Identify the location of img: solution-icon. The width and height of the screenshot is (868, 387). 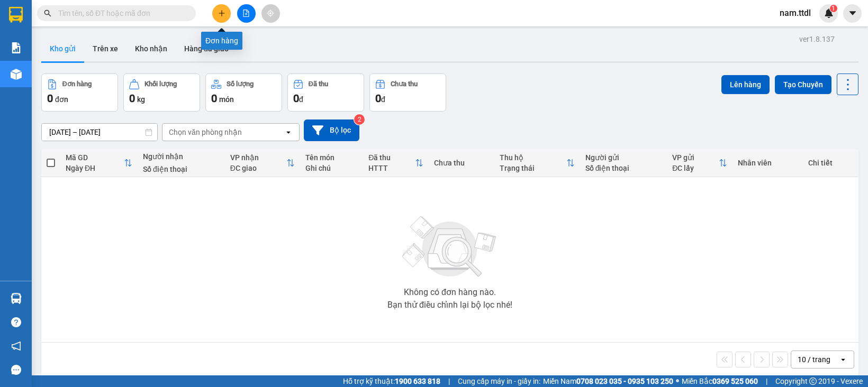
(16, 48).